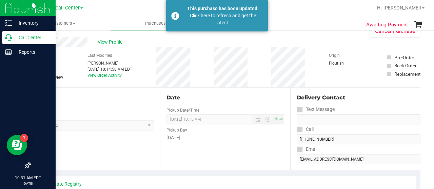 The width and height of the screenshot is (434, 189). Describe the element at coordinates (32, 23) in the screenshot. I see `p: Inventory` at that location.